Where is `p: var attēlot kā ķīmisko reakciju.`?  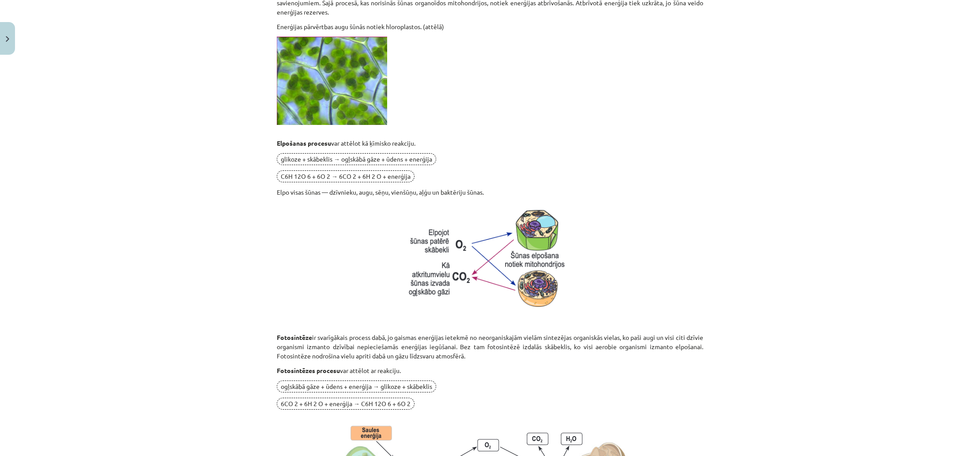
p: var attēlot kā ķīmisko reakciju. is located at coordinates (490, 143).